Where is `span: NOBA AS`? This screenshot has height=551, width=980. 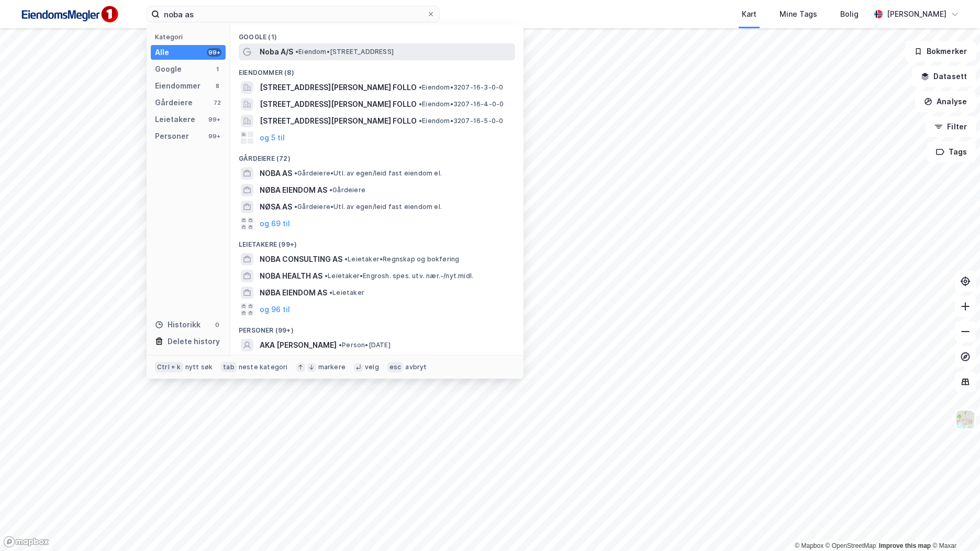 span: NOBA AS is located at coordinates (276, 174).